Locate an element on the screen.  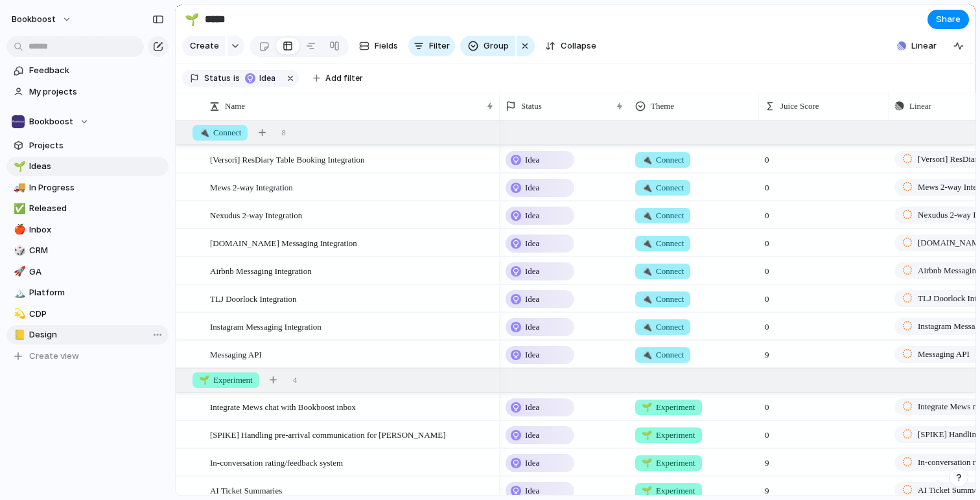
span: Airbnb Messaging Integration is located at coordinates (261, 270).